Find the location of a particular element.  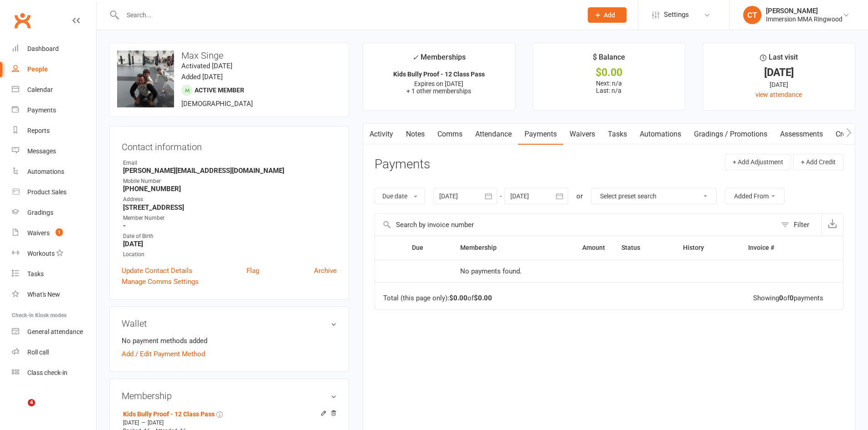

div: Last visit is located at coordinates (779, 60).